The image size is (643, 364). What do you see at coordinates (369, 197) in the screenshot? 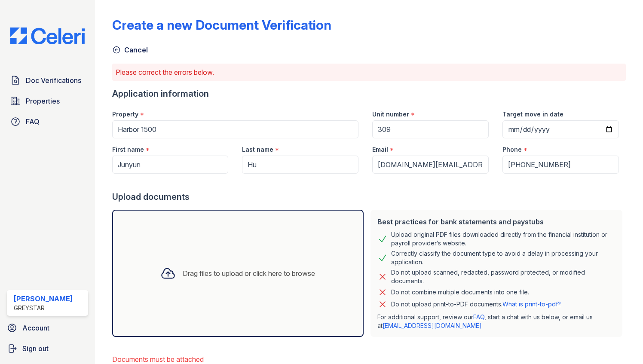
I see `div: Upload documents` at bounding box center [369, 197].